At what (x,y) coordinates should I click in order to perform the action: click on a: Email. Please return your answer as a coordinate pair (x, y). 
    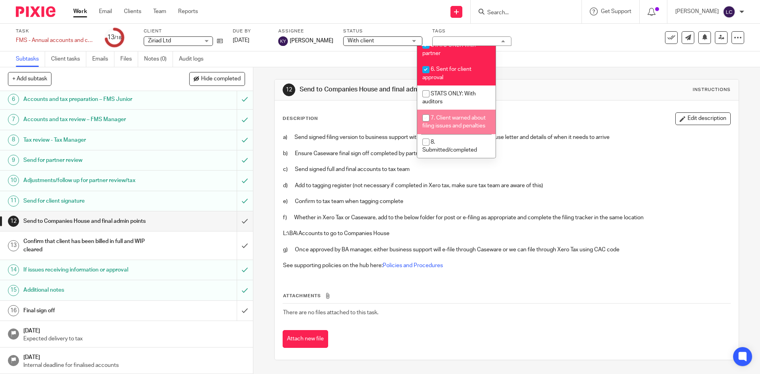
    Looking at the image, I should click on (105, 11).